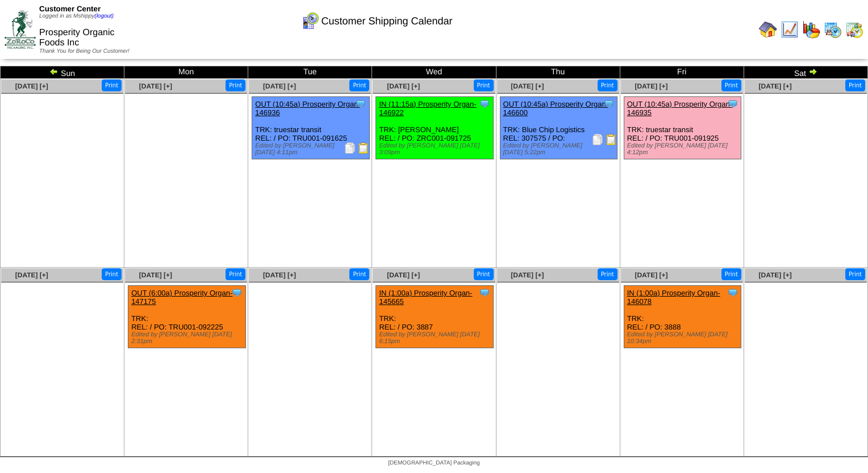  I want to click on span: Customer Shipping Calendar, so click(386, 21).